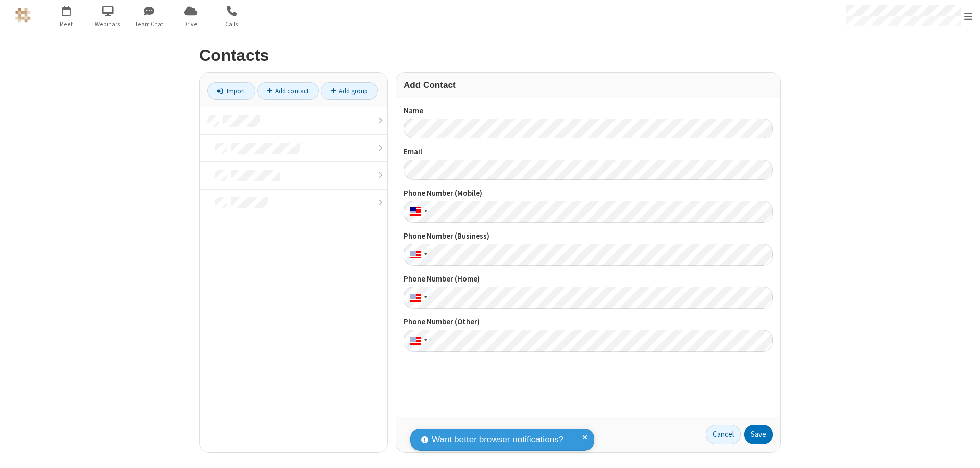 The height and width of the screenshot is (468, 980). Describe the element at coordinates (759, 435) in the screenshot. I see `button: Save` at that location.